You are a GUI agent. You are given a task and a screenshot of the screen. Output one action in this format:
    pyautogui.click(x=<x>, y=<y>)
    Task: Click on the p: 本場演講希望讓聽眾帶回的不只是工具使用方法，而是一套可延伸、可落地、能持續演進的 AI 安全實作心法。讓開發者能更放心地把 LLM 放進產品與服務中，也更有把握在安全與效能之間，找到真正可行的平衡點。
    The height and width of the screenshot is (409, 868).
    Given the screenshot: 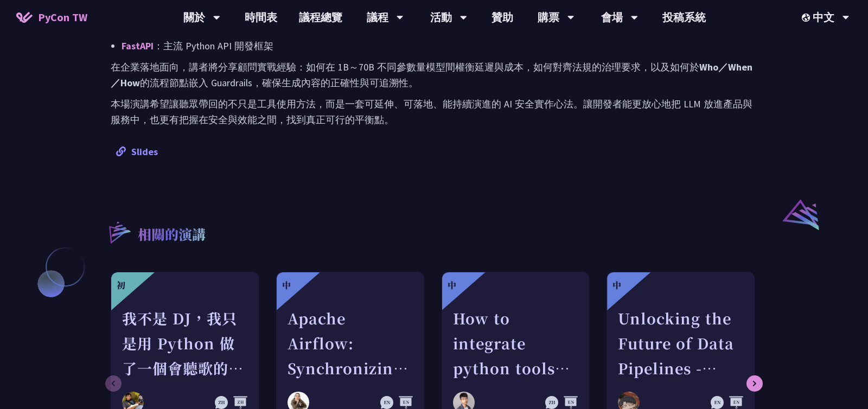 What is the action you would take?
    pyautogui.click(x=434, y=112)
    